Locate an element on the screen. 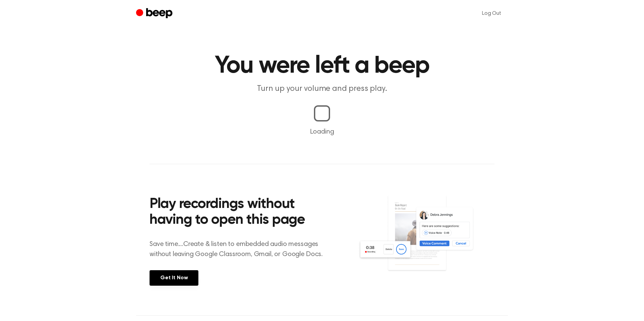  a: Log Out is located at coordinates (491, 14).